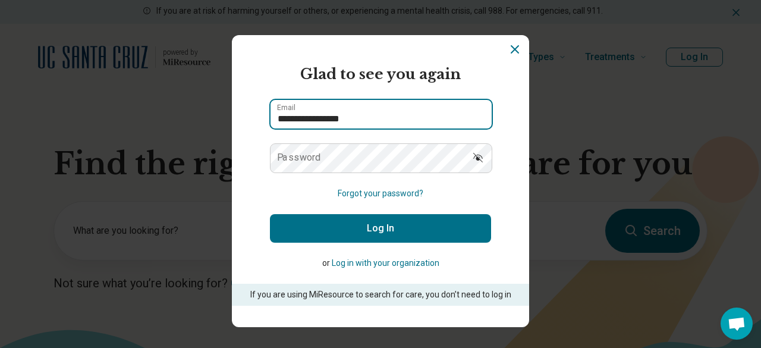 The height and width of the screenshot is (348, 761). I want to click on h2: Glad to see you again, so click(381, 74).